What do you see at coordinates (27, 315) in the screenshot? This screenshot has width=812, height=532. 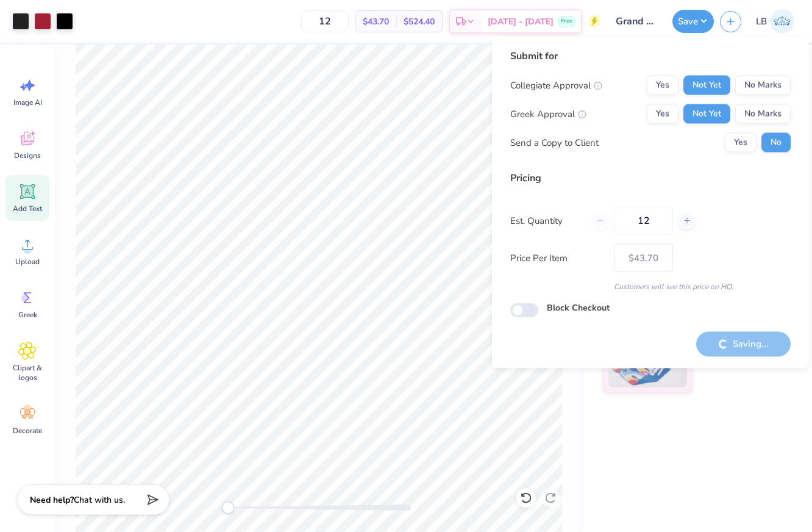 I see `span: Greek` at bounding box center [27, 315].